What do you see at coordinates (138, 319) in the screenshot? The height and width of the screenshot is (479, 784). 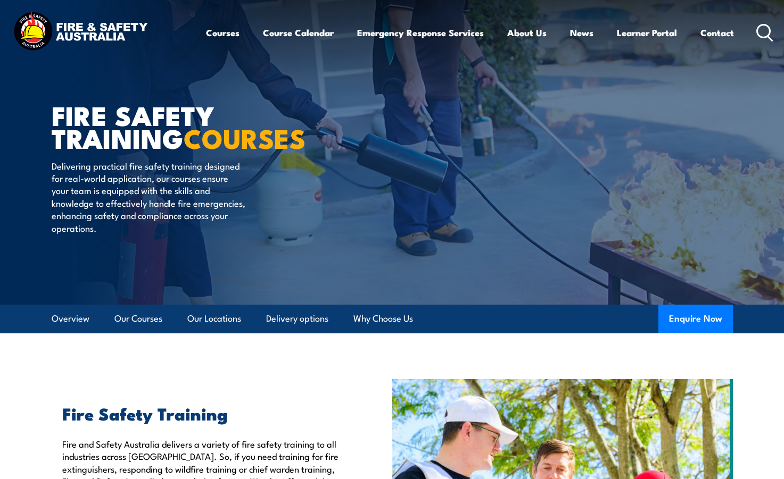 I see `a: Our Courses` at bounding box center [138, 319].